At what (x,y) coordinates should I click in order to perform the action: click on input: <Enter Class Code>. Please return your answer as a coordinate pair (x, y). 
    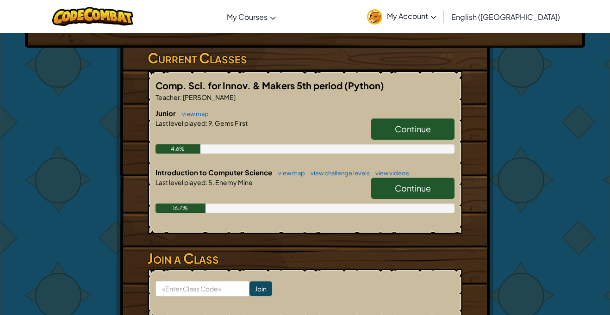
    Looking at the image, I should click on (202, 289).